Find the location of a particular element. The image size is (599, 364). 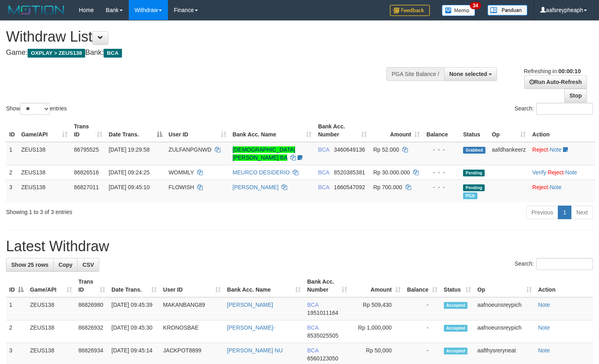

span: FLOWISH is located at coordinates (182, 187).